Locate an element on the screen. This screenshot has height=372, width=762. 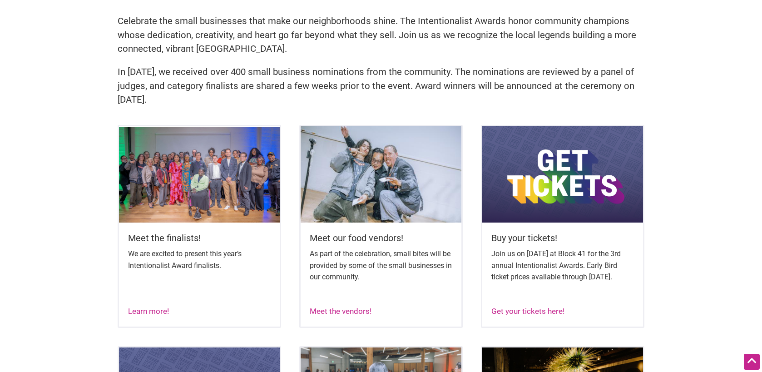
div: Scroll Back to Top is located at coordinates (752, 362).